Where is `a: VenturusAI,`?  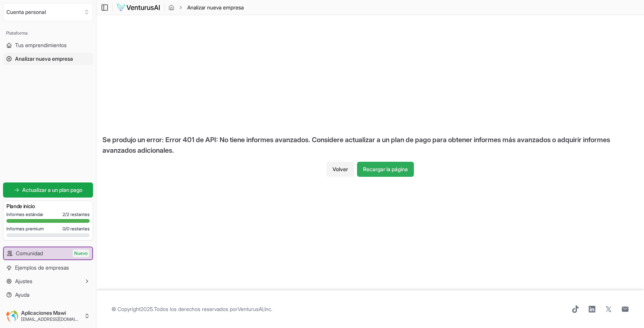
a: VenturusAI, is located at coordinates (251, 309).